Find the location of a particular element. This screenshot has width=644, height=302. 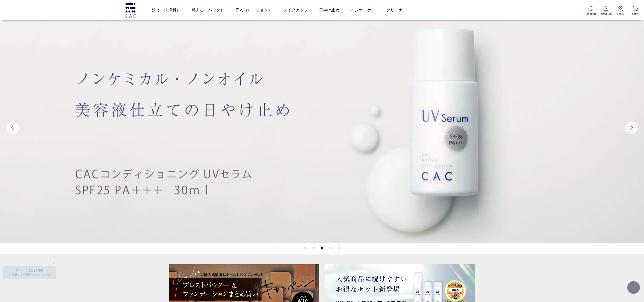

button: Next is located at coordinates (631, 128).